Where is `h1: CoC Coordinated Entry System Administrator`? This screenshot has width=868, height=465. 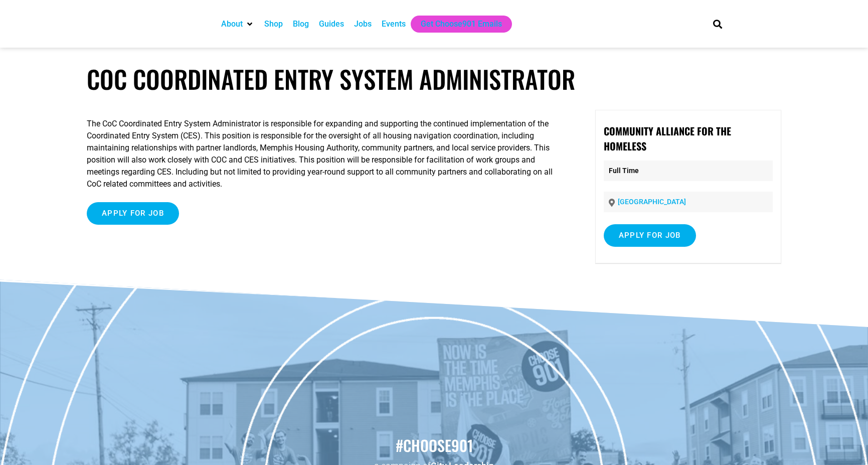
h1: CoC Coordinated Entry System Administrator is located at coordinates (434, 79).